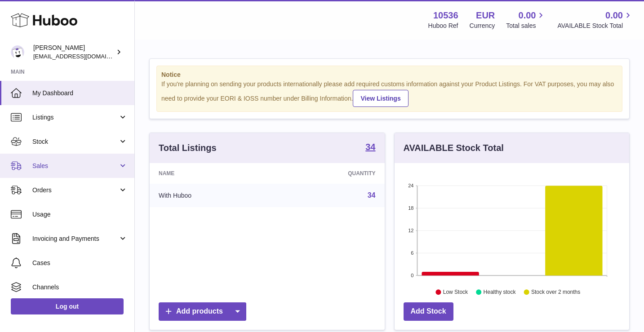 The height and width of the screenshot is (332, 644). I want to click on text: 6, so click(412, 253).